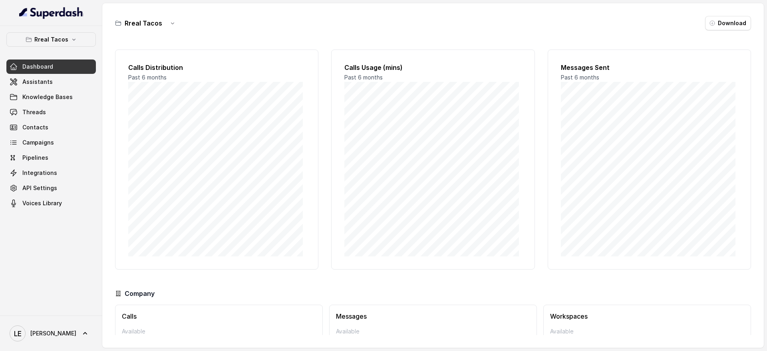  What do you see at coordinates (51, 127) in the screenshot?
I see `a: Contacts` at bounding box center [51, 127].